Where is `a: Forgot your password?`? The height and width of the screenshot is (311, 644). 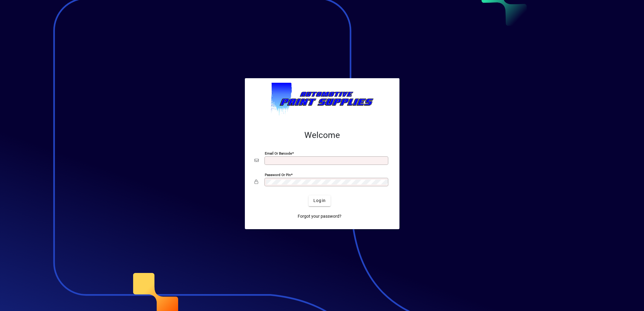 a: Forgot your password? is located at coordinates (320, 217).